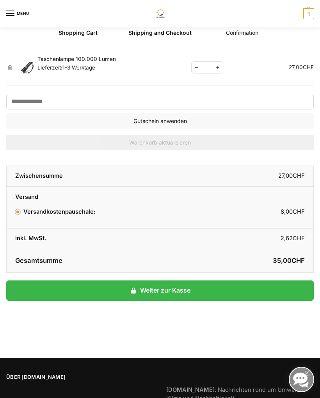 The width and height of the screenshot is (320, 398). Describe the element at coordinates (308, 14) in the screenshot. I see `nav: Cart contents` at that location.